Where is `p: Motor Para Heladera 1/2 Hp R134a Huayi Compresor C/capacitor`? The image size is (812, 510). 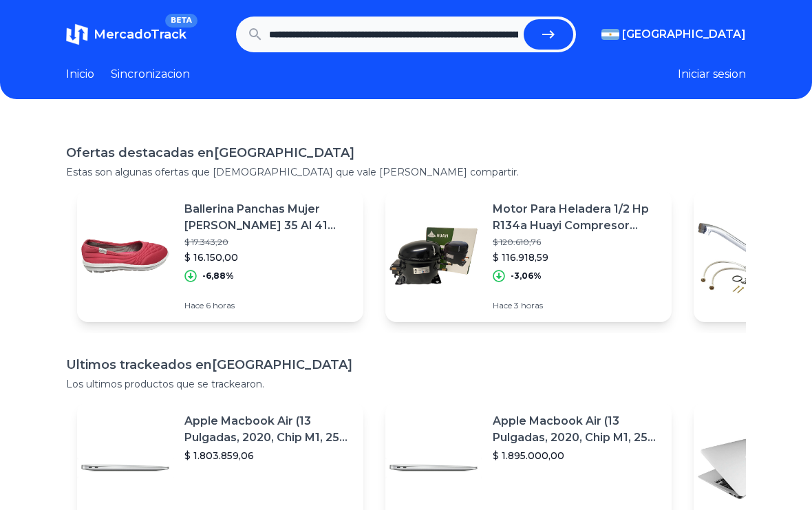 p: Motor Para Heladera 1/2 Hp R134a Huayi Compresor C/capacitor is located at coordinates (577, 217).